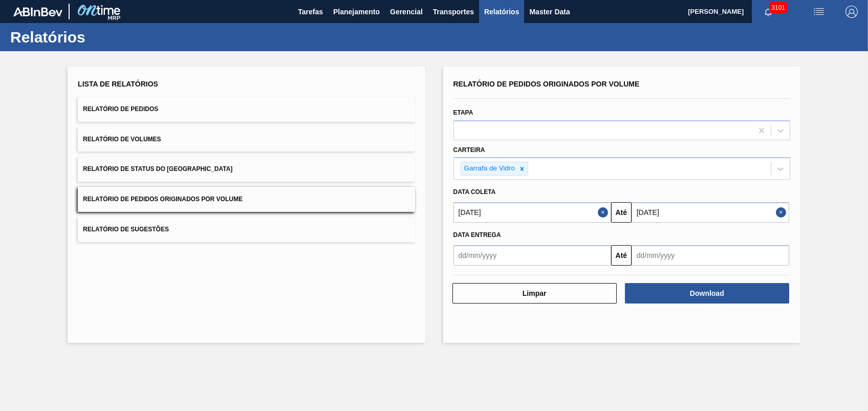 The width and height of the screenshot is (868, 411). I want to click on span: Relatórios, so click(502, 12).